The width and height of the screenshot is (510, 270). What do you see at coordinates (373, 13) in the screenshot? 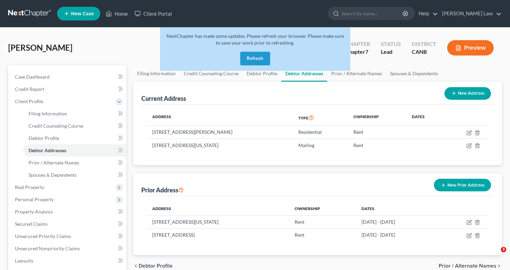
I see `input: Search by name...` at bounding box center [373, 13].